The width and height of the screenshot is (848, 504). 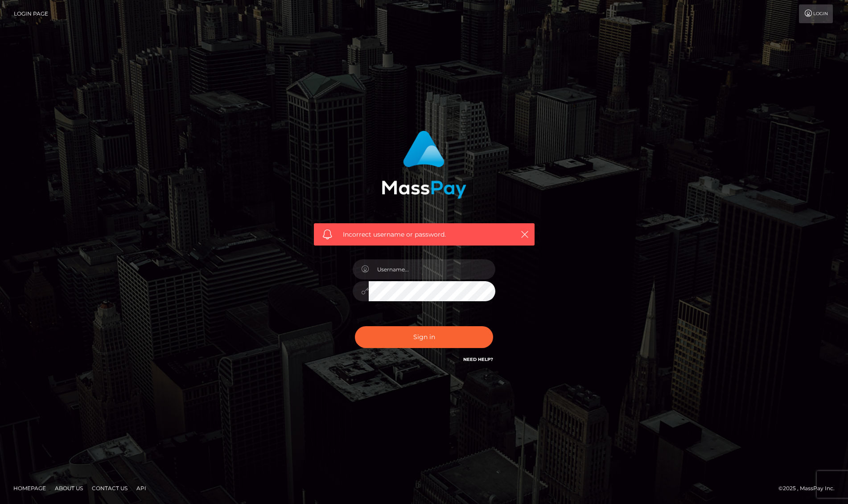 I want to click on img: MassPay Login, so click(x=424, y=164).